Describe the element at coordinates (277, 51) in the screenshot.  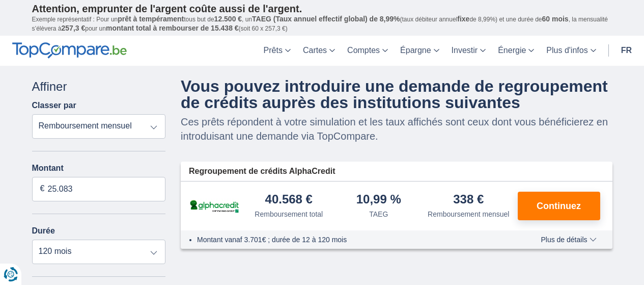
I see `a: Prêts` at that location.